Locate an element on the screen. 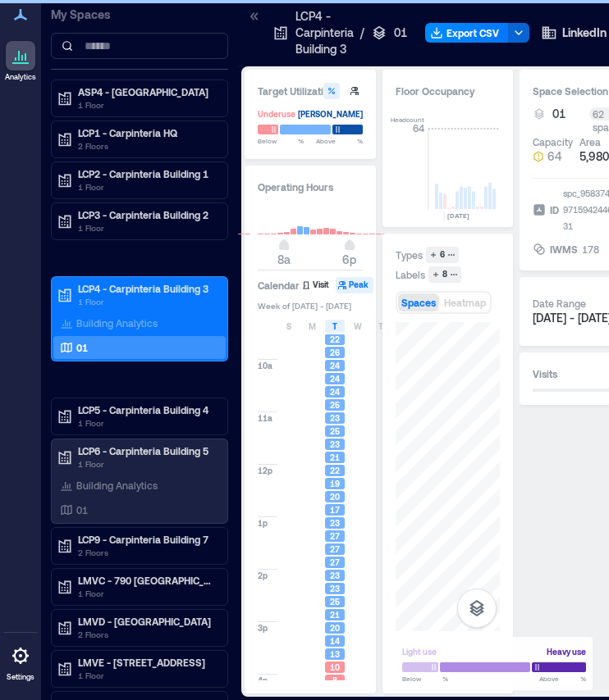 This screenshot has width=609, height=700. h3: Operating Hours is located at coordinates (310, 187).